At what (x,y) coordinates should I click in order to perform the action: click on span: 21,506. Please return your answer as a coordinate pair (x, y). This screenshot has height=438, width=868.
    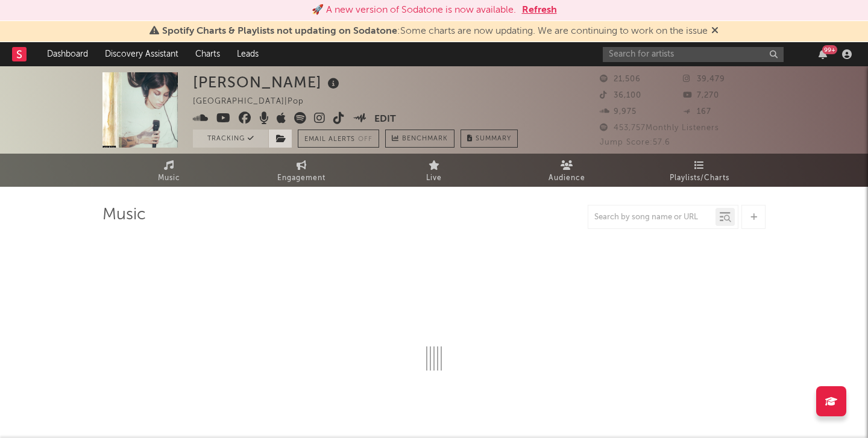
    Looking at the image, I should click on (620, 79).